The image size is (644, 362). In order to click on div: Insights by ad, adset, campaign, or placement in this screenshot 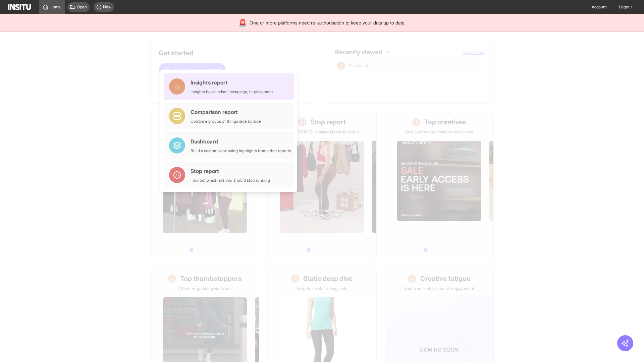, I will do `click(232, 92)`.